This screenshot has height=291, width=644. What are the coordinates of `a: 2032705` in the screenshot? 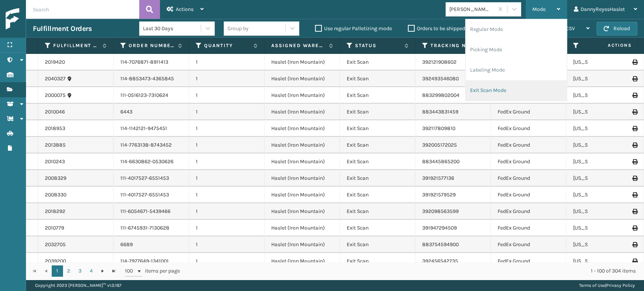 It's located at (55, 245).